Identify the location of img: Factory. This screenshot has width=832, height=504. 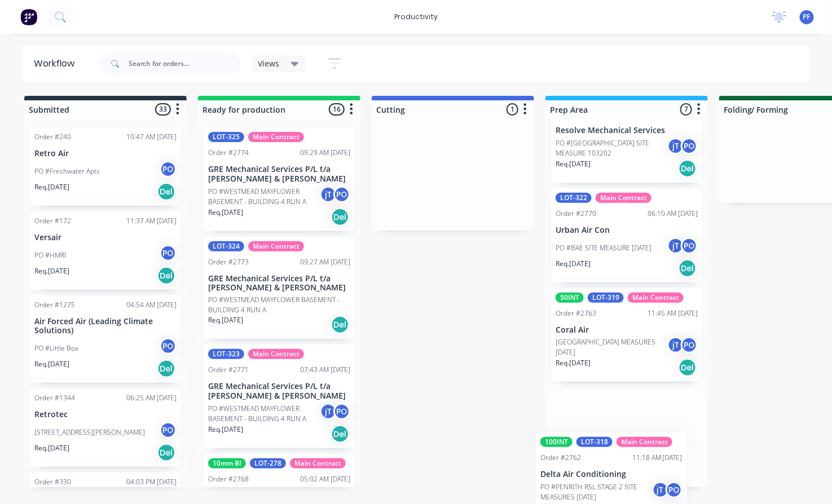
(29, 17).